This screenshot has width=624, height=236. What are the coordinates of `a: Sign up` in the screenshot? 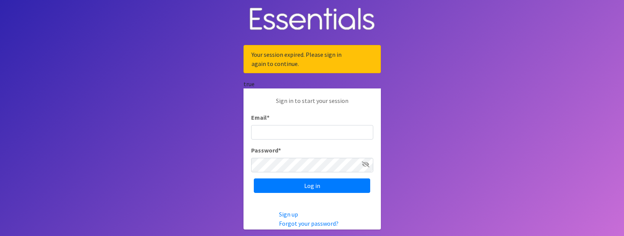 It's located at (289, 215).